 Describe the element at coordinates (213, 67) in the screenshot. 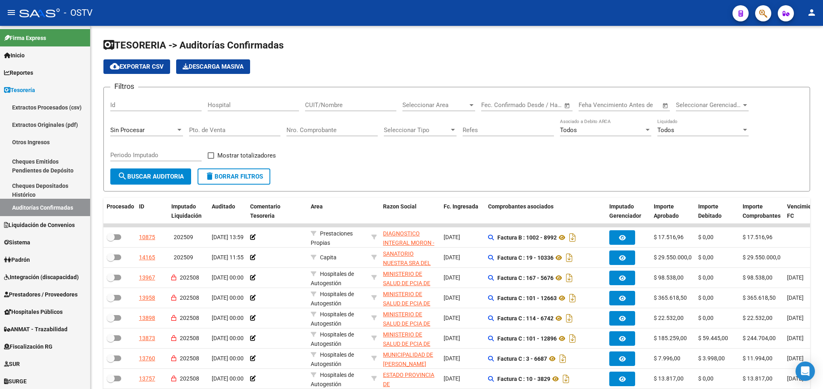

I see `span: Descarga Masiva` at that location.